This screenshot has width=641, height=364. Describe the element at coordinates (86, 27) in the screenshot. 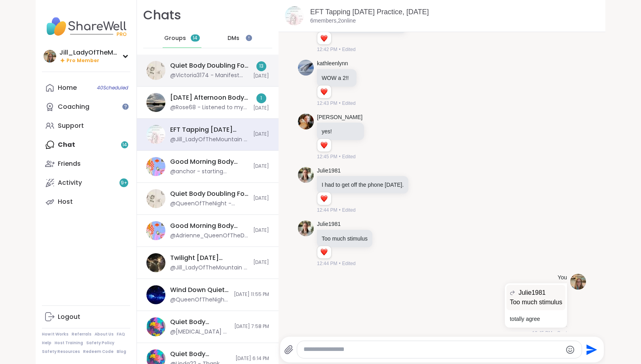

I see `img: ShareWell Nav Logo` at that location.